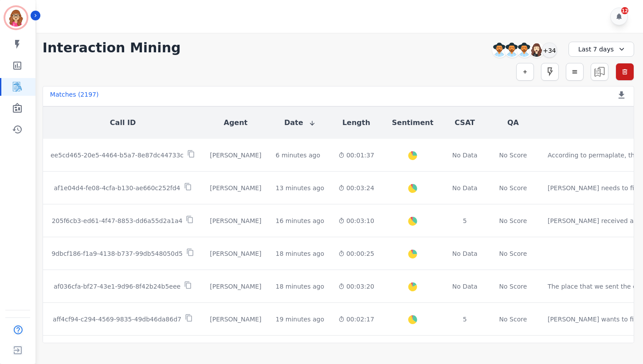  I want to click on p: 9dbcf186-f1a9-4138-b737-99db548050d5, so click(117, 253).